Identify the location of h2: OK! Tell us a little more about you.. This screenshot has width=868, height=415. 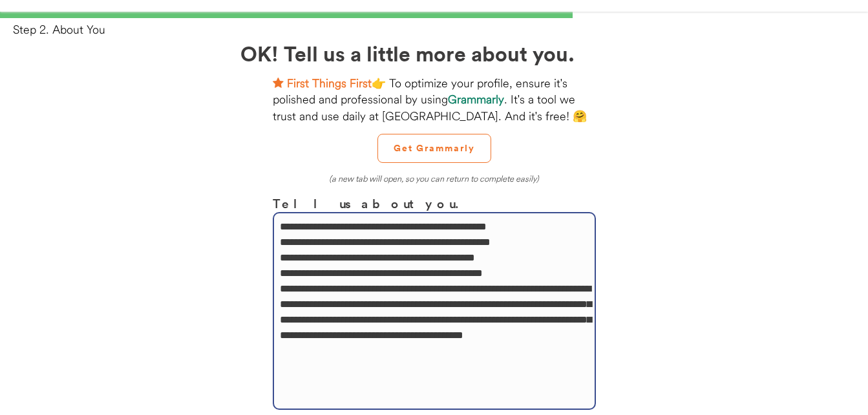
(434, 53).